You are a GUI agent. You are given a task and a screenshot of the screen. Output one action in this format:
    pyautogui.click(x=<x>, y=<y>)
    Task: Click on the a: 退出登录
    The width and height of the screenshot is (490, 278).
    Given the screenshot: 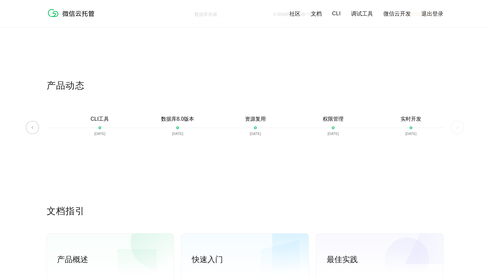 What is the action you would take?
    pyautogui.click(x=432, y=14)
    